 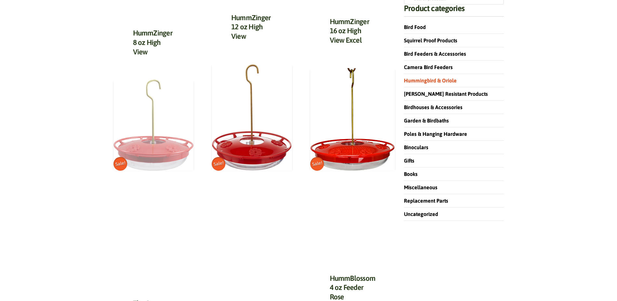 What do you see at coordinates (435, 54) in the screenshot?
I see `a: Bird Feeders & Accessories` at bounding box center [435, 54].